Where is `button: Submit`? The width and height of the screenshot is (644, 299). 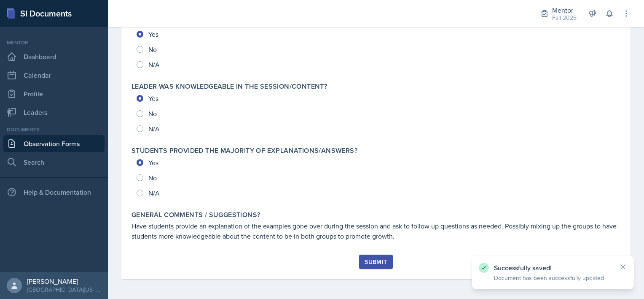
button: Submit is located at coordinates (376, 261).